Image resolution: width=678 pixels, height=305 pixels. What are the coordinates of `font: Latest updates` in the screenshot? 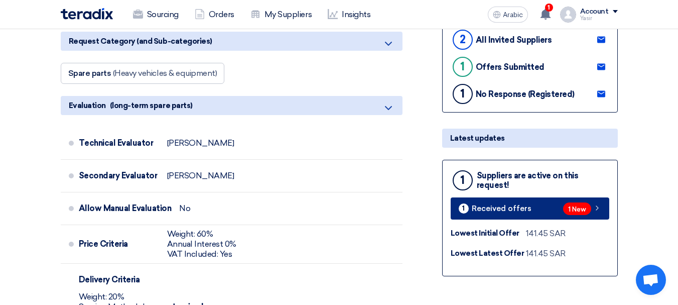 It's located at (477, 138).